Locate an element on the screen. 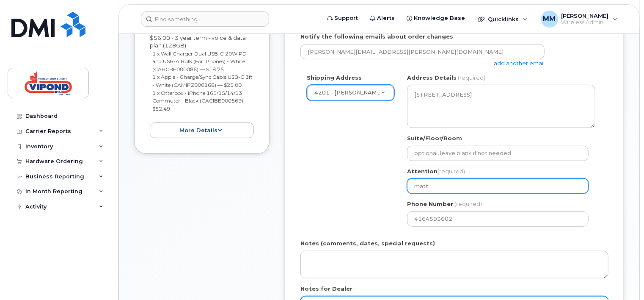  span: Wireless Admin is located at coordinates (585, 22).